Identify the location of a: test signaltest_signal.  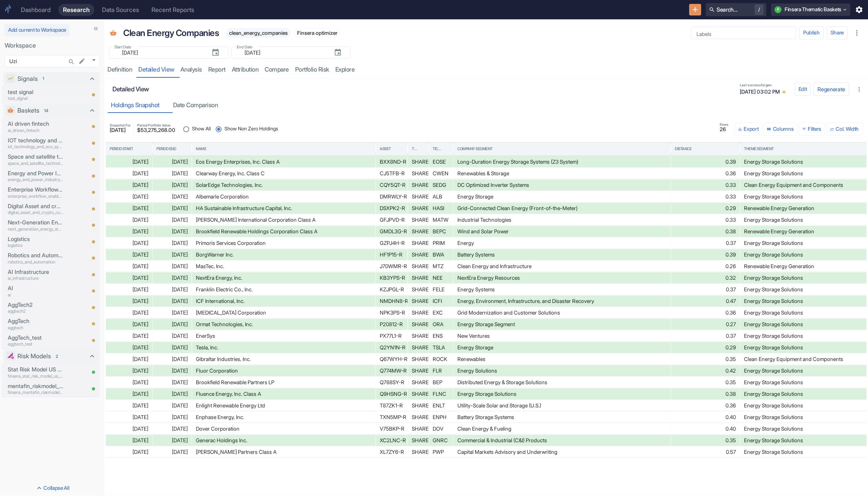
(35, 94).